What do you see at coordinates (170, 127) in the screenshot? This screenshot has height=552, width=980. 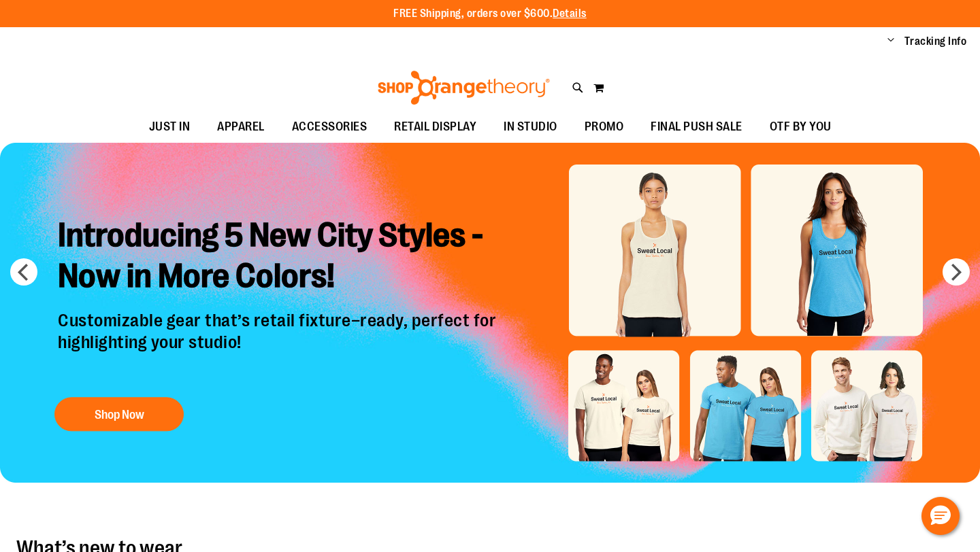 I see `span: JUST IN` at bounding box center [170, 127].